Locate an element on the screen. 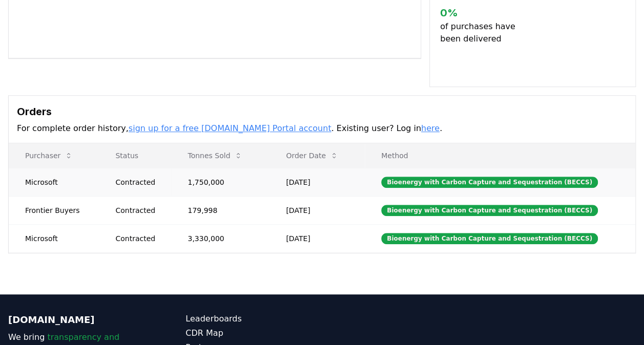 This screenshot has height=345, width=644. h3: Orders is located at coordinates (322, 111).